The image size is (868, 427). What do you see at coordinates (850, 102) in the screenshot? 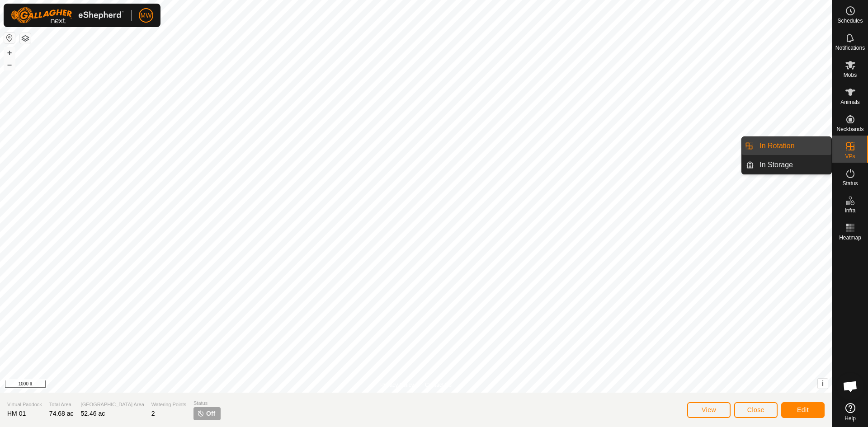
I see `span: Animals` at bounding box center [850, 102].